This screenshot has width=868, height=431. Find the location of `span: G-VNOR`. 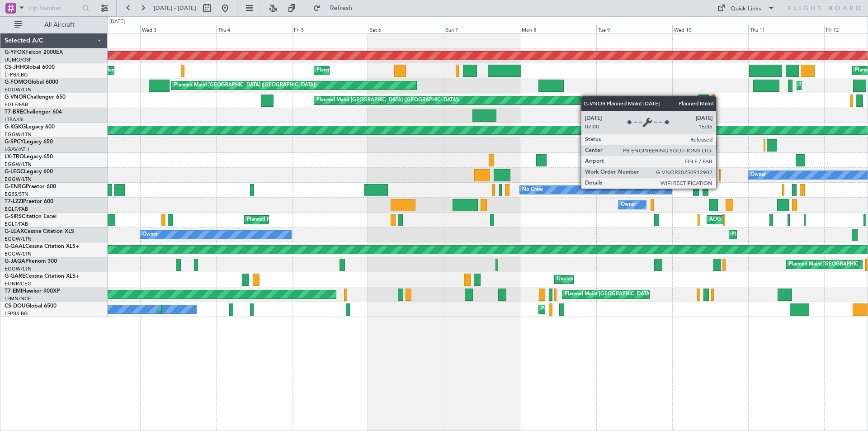

span: G-VNOR is located at coordinates (15, 97).